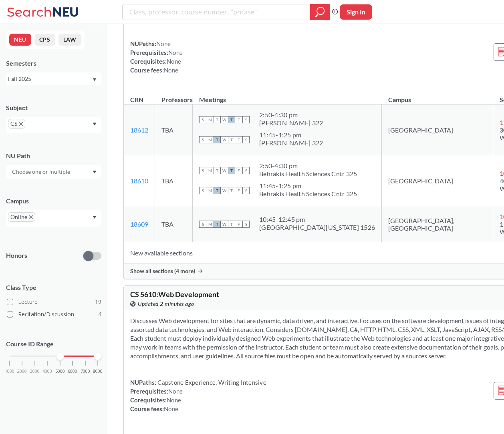  Describe the element at coordinates (287, 96) in the screenshot. I see `th: Meetings` at that location.